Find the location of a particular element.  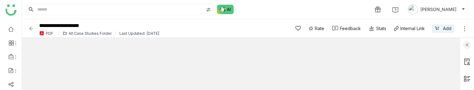

img: pdf.svg is located at coordinates (42, 33).